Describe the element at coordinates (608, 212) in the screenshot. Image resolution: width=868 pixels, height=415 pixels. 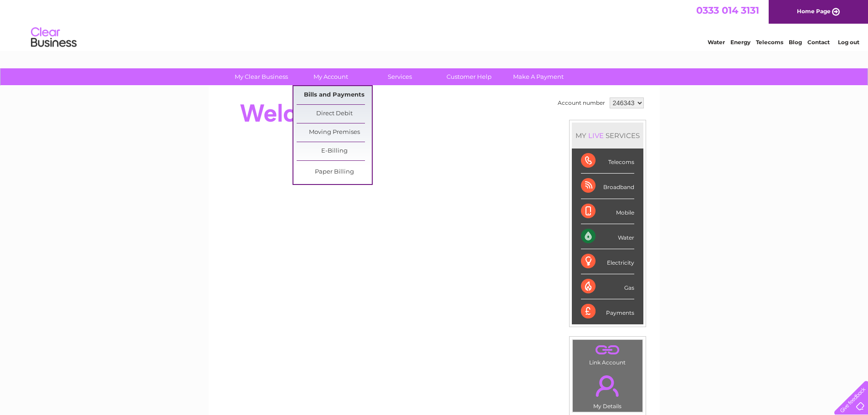
I see `div: Mobile` at that location.